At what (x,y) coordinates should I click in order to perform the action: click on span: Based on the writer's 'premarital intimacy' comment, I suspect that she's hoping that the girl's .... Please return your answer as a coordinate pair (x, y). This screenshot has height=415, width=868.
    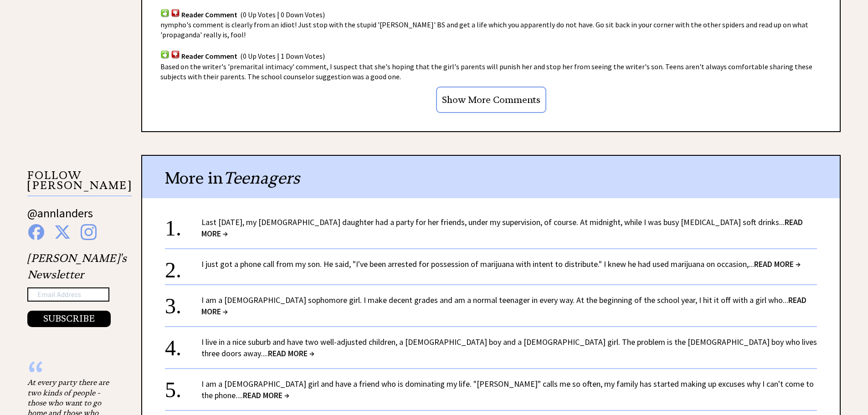
    Looking at the image, I should click on (487, 72).